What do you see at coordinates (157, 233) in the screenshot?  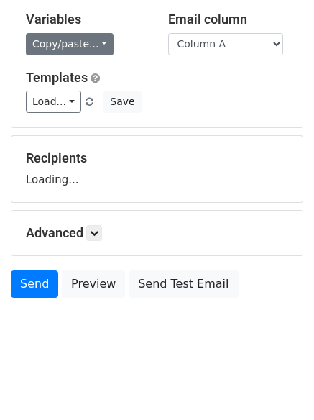 I see `h5: Advanced` at bounding box center [157, 233].